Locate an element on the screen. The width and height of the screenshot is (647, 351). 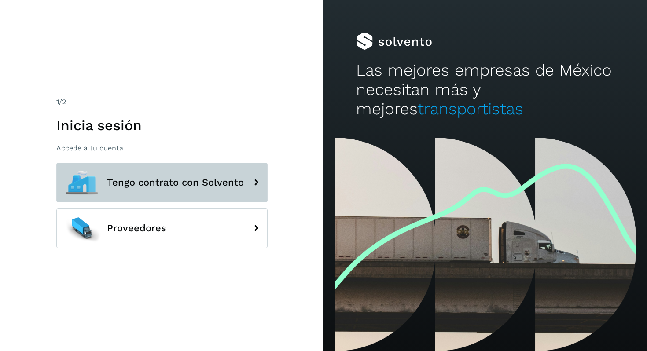
button: Tengo contrato con Solvento is located at coordinates (162, 183).